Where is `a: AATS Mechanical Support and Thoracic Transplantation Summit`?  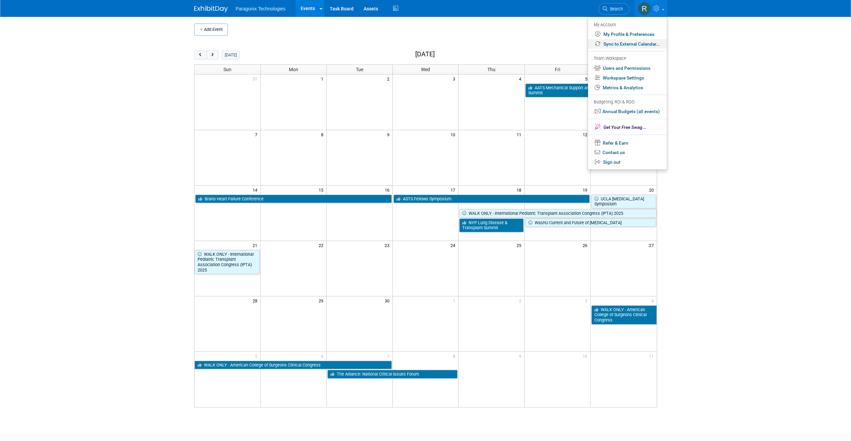
a: AATS Mechanical Support and Thoracic Transplantation Summit is located at coordinates (590, 90).